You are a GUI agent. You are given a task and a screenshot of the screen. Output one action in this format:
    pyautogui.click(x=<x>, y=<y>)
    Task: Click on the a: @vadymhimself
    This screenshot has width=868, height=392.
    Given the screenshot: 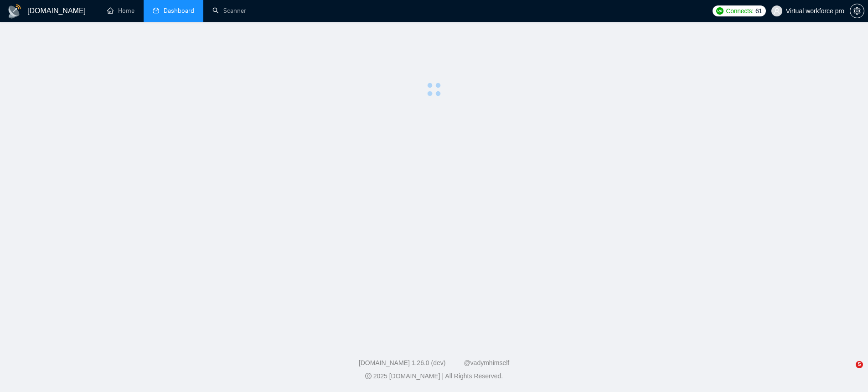 What is the action you would take?
    pyautogui.click(x=486, y=363)
    